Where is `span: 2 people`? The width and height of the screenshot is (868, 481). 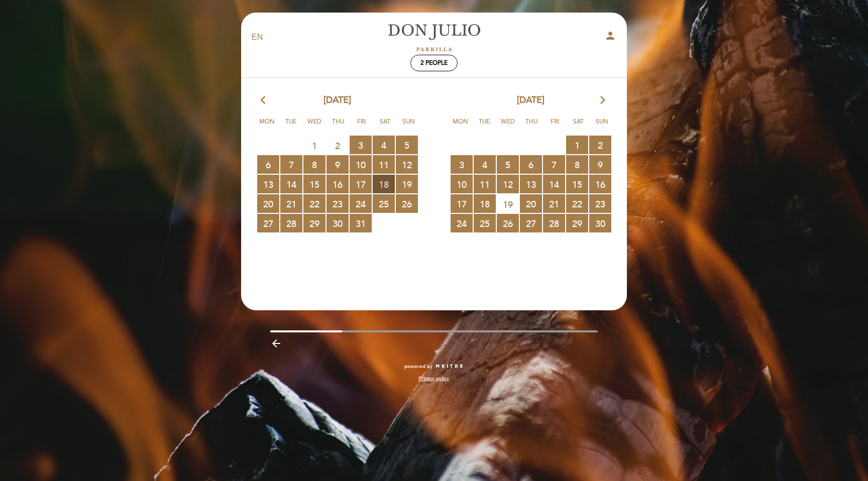
span: 2 people is located at coordinates (434, 62).